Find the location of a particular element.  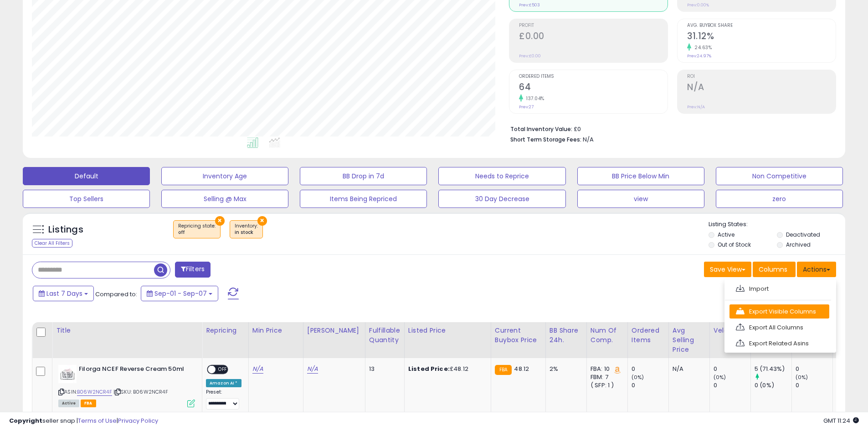

span: Ordered Items is located at coordinates (593, 77).